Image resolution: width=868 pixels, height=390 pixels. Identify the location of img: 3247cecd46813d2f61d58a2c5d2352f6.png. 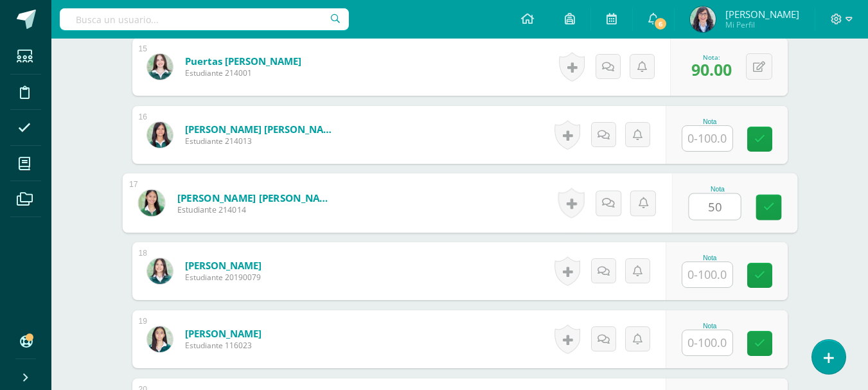
(151, 203).